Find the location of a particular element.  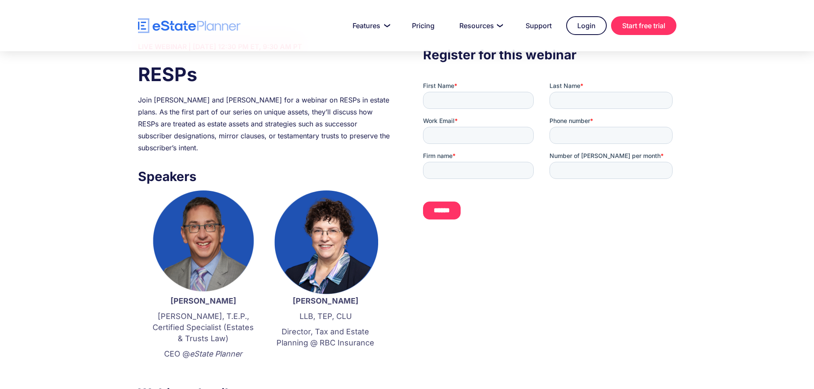

a: Start free trial is located at coordinates (643, 26).